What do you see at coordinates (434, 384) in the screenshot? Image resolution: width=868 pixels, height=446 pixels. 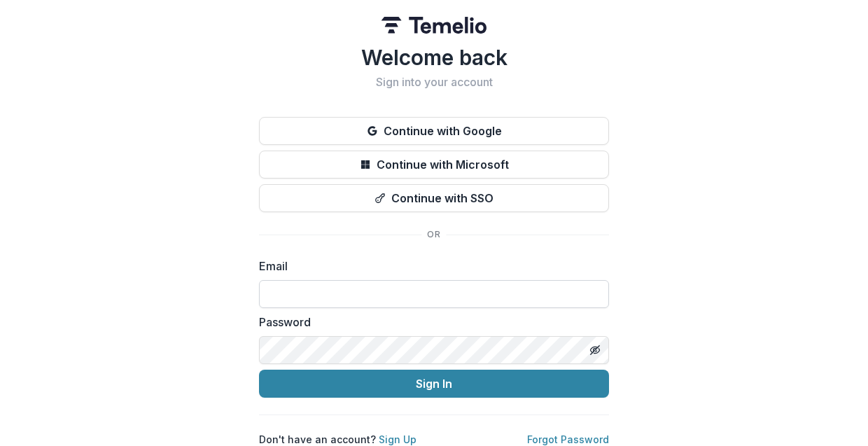 I see `button: Sign In` at bounding box center [434, 384].